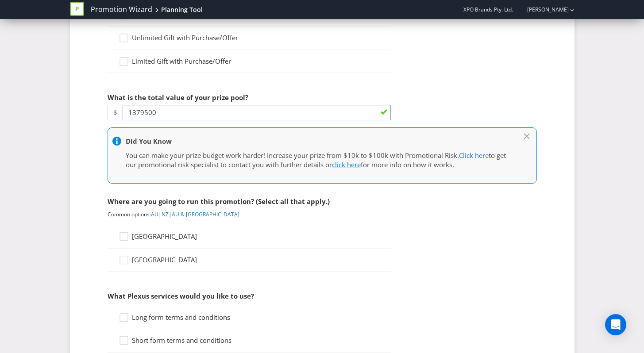  What do you see at coordinates (488, 9) in the screenshot?
I see `span: XPO Brands Pty. Ltd.` at bounding box center [488, 9].